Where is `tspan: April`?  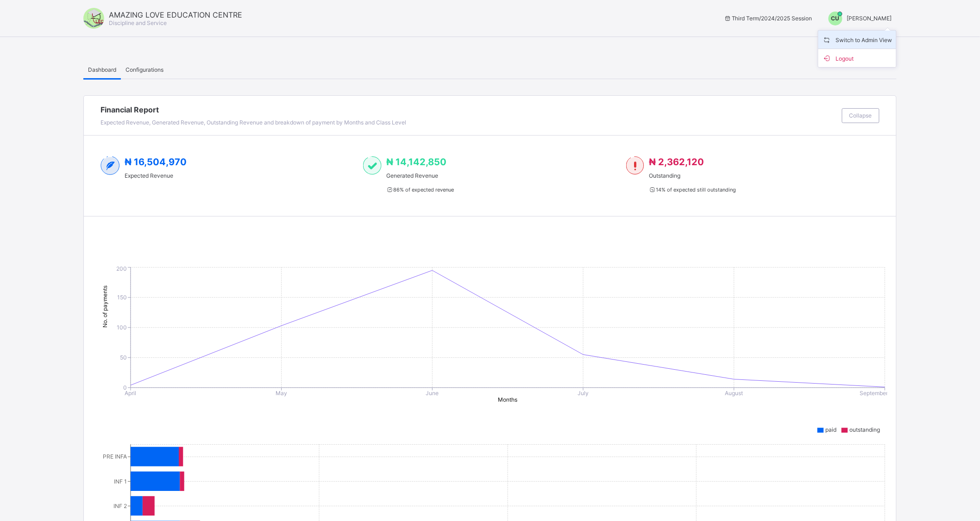 tspan: April is located at coordinates (131, 394).